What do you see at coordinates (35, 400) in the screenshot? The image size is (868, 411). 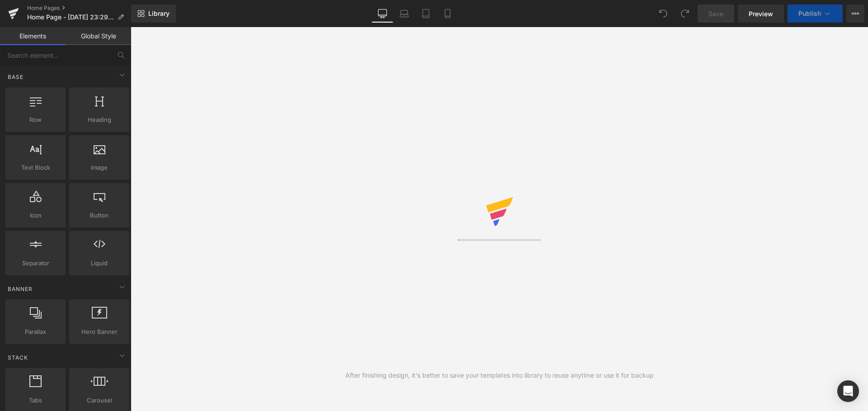 I see `span: Tabs` at bounding box center [35, 400].